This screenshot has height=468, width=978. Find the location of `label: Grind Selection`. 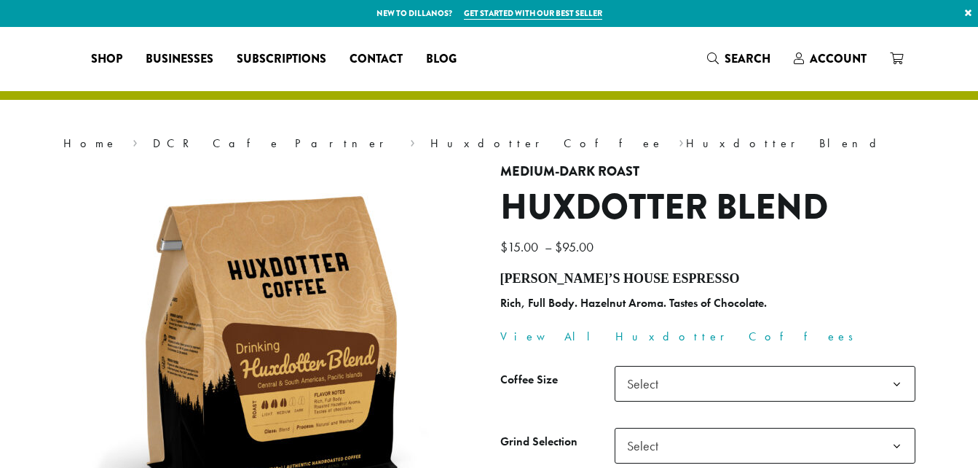

label: Grind Selection is located at coordinates (557, 441).